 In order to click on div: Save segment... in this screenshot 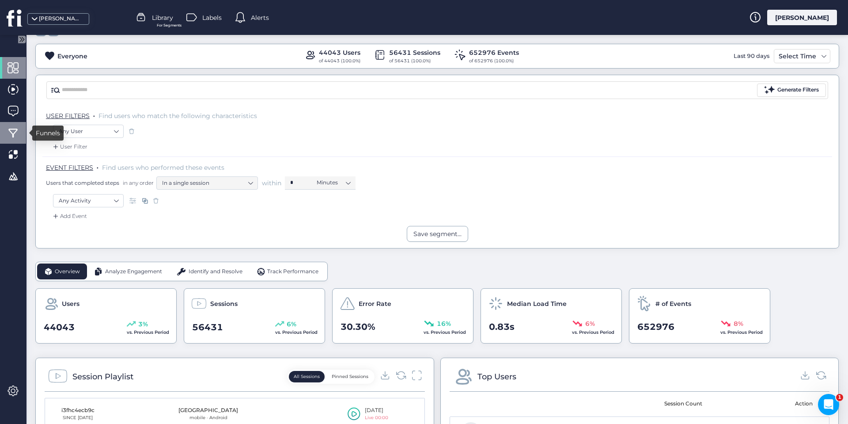, I will do `click(437, 234)`.